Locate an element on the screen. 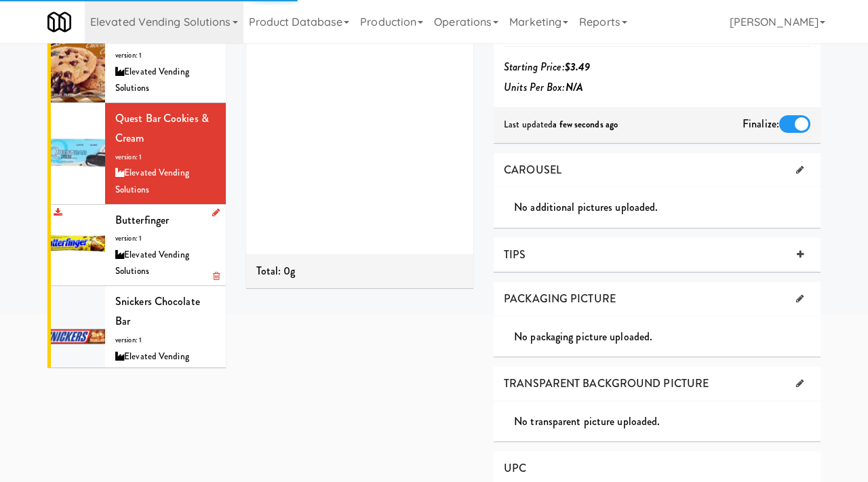  div: No transparent picture uploaded. is located at coordinates (667, 421).